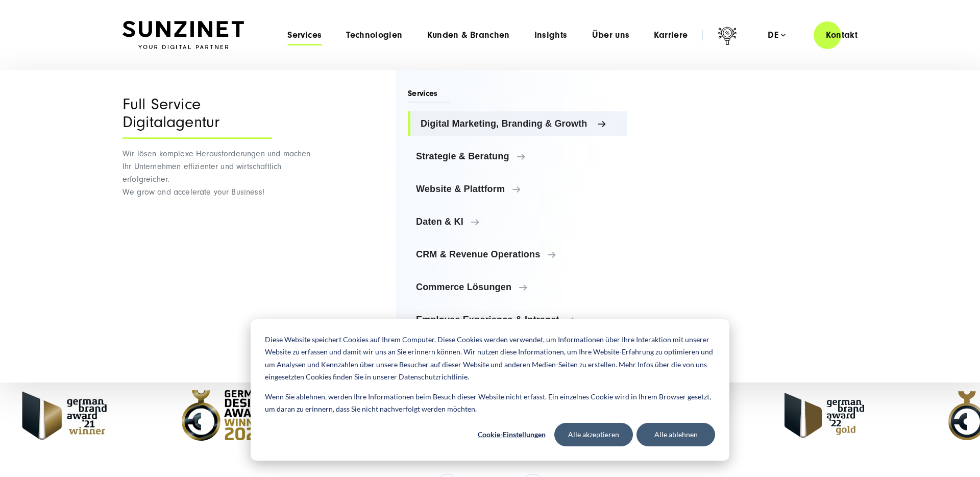  Describe the element at coordinates (216, 173) in the screenshot. I see `span: Wir lösen komplexe Herausforderungen und machen Ihr Unternehmen effizienter und wirtschaftlich er...` at that location.